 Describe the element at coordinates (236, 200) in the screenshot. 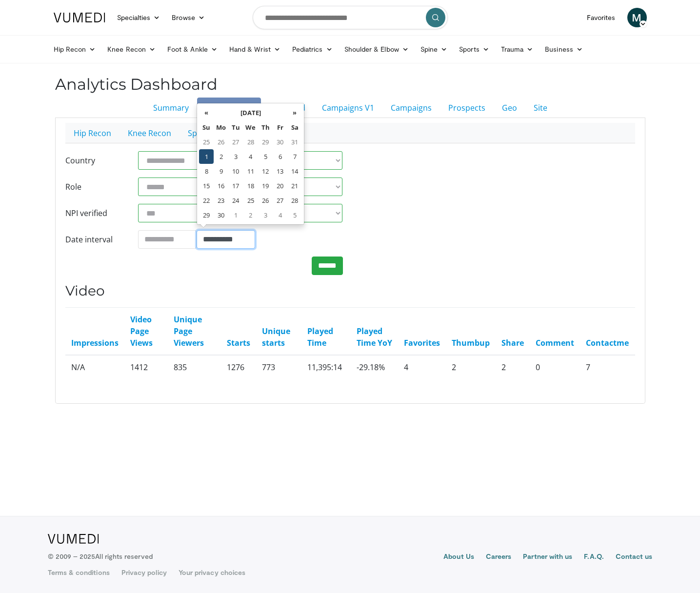

I see `td: 24` at that location.